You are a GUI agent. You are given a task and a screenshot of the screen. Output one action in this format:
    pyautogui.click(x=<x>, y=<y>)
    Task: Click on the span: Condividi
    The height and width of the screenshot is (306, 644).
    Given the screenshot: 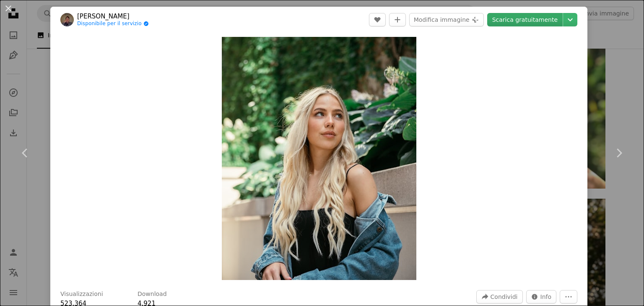 What is the action you would take?
    pyautogui.click(x=504, y=297)
    